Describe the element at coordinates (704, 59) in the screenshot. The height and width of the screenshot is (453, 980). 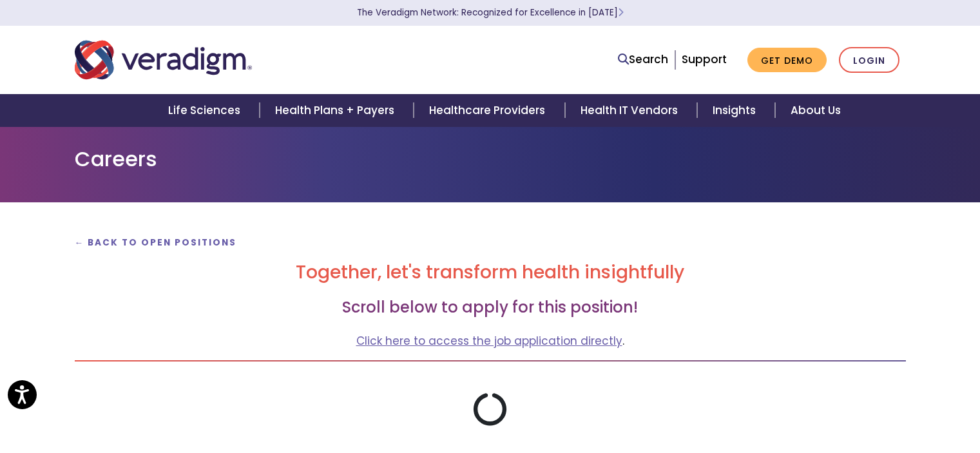
I see `a: Support` at that location.